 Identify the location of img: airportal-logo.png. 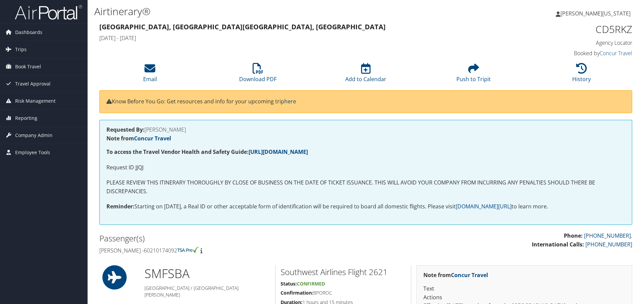
(48, 12).